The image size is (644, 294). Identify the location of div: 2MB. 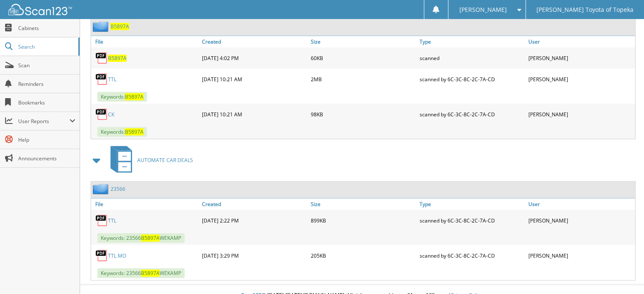
(363, 79).